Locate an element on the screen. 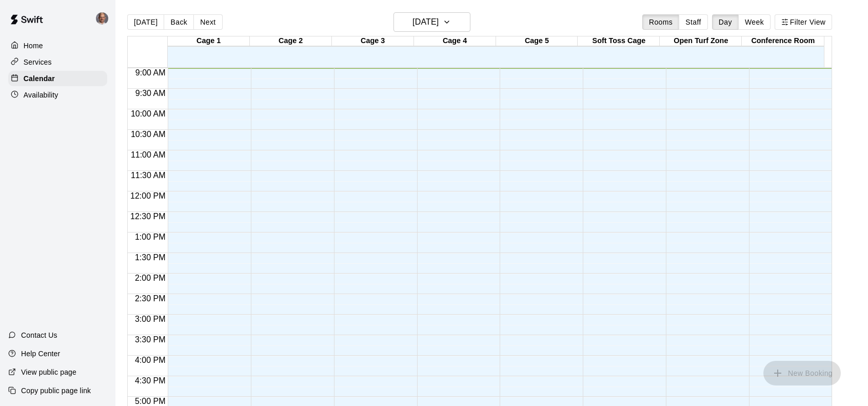 This screenshot has width=868, height=406. span: 4:30 PM is located at coordinates (150, 380).